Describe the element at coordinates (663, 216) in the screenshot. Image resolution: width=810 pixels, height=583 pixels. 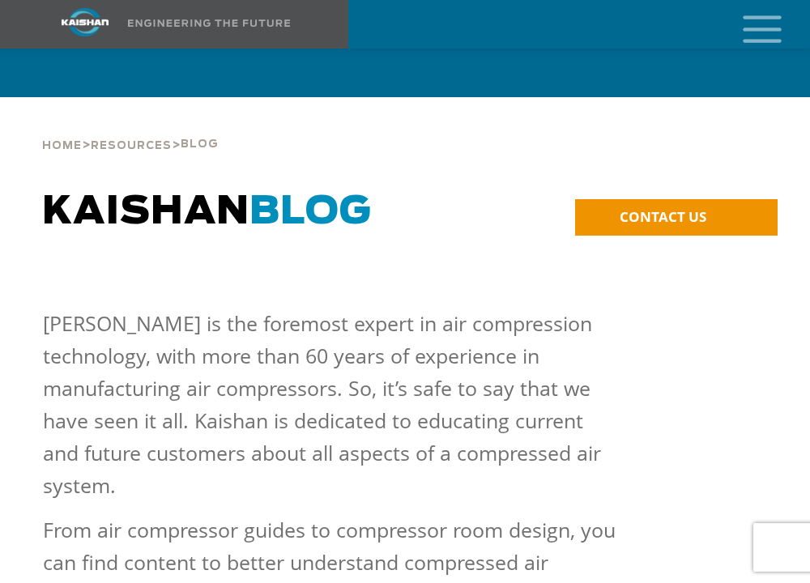
I see `span: CONTACT US` at that location.